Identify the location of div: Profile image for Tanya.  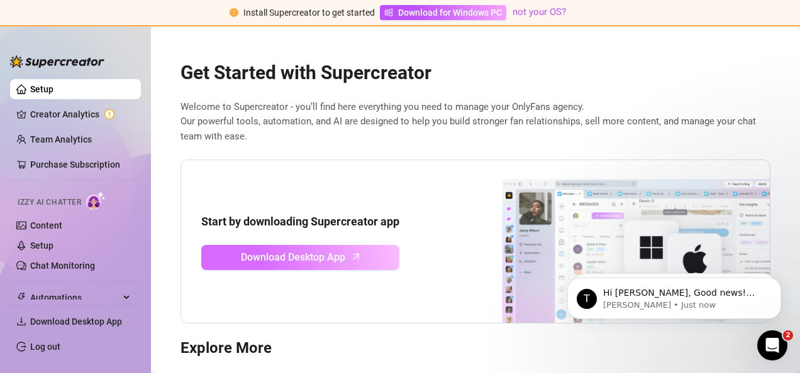
(38, 48).